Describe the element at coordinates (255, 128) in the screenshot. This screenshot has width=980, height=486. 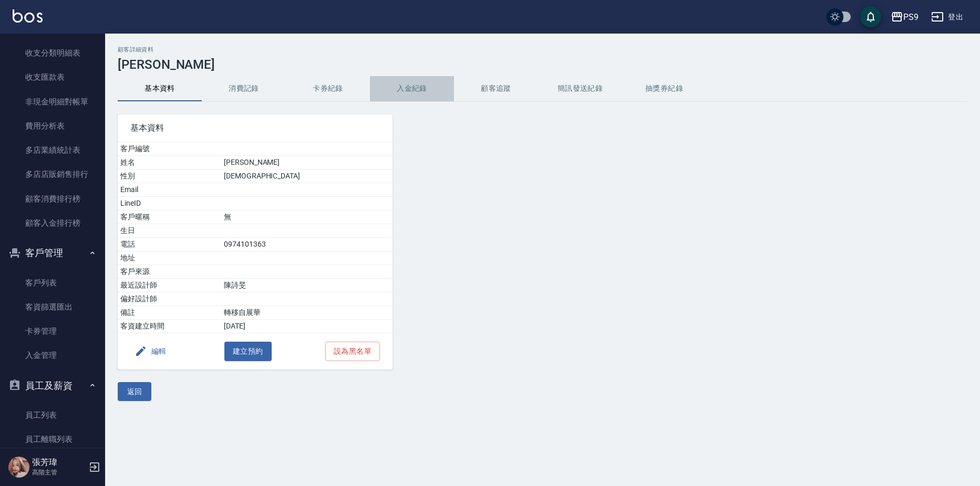
I see `span: 基本資料` at that location.